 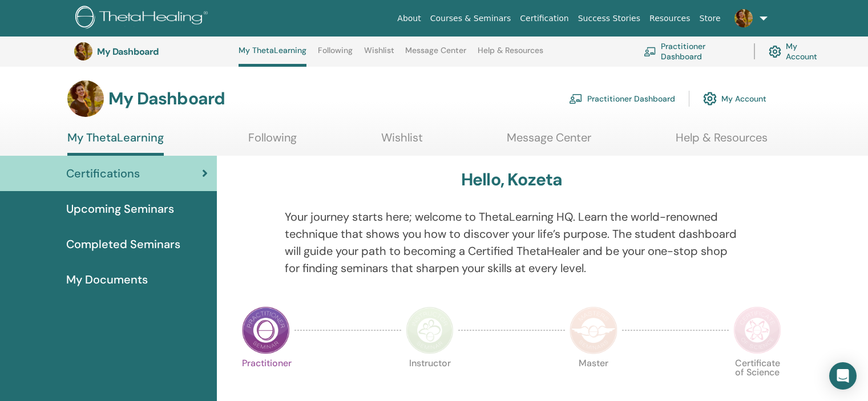 What do you see at coordinates (544, 18) in the screenshot?
I see `a: Certification` at bounding box center [544, 18].